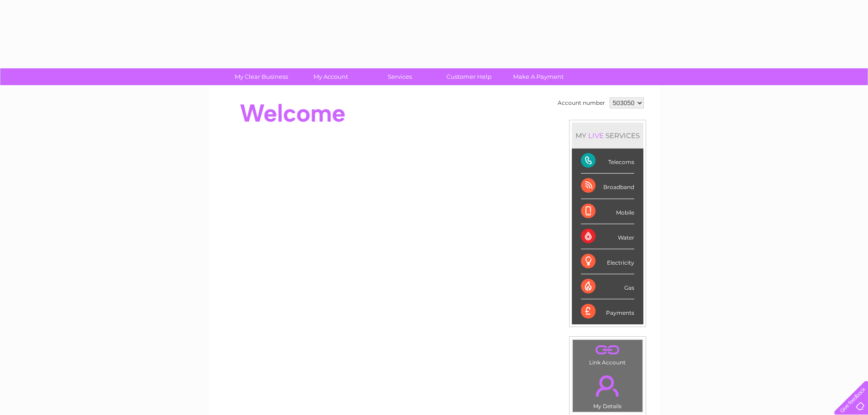 The width and height of the screenshot is (868, 415). I want to click on a: Make A Payment, so click(538, 76).